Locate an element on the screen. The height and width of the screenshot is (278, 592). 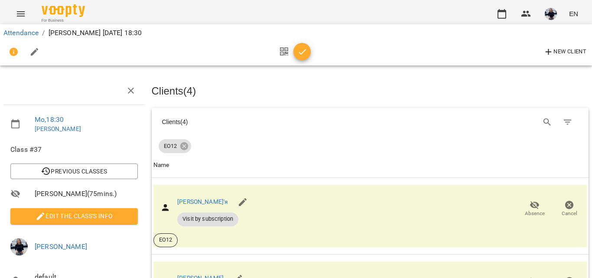
span: Cancel is located at coordinates (570, 213).